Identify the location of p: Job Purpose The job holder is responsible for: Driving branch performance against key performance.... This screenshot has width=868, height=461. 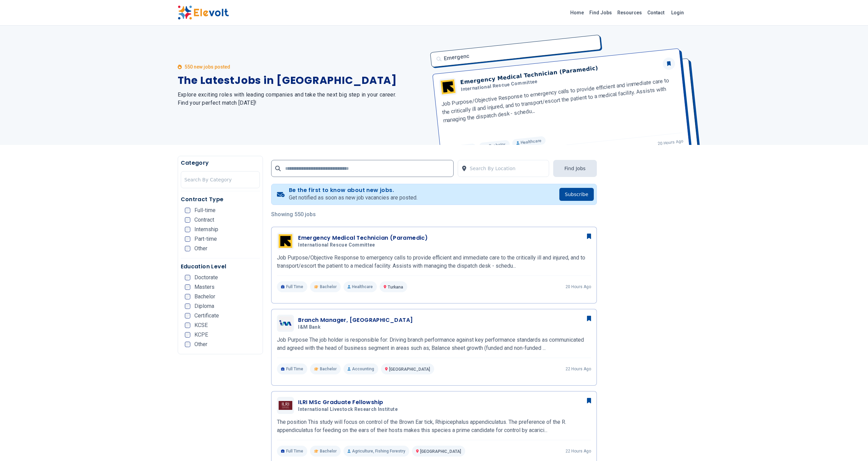
(434, 344).